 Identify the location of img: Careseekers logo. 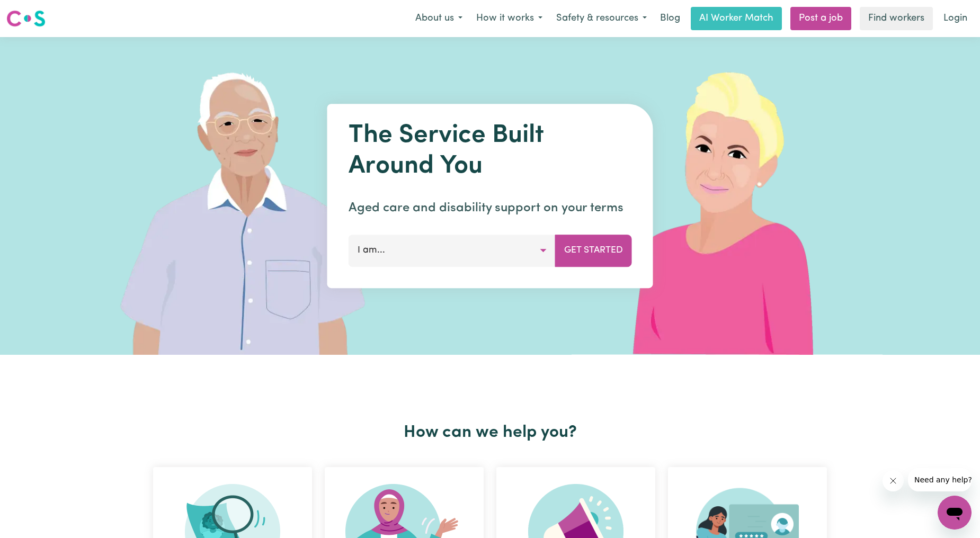
(26, 19).